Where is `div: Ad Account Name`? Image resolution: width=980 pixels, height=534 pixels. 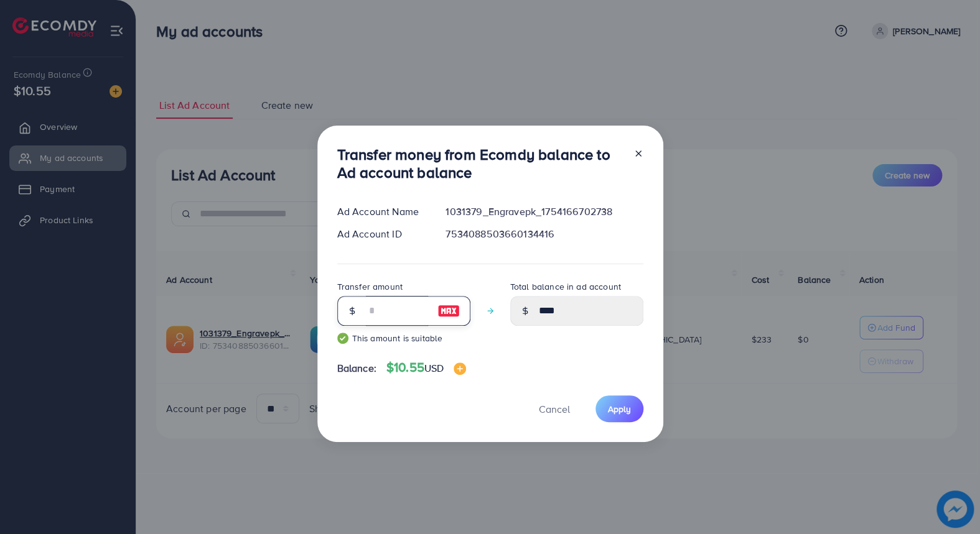
div: Ad Account Name is located at coordinates (381, 211).